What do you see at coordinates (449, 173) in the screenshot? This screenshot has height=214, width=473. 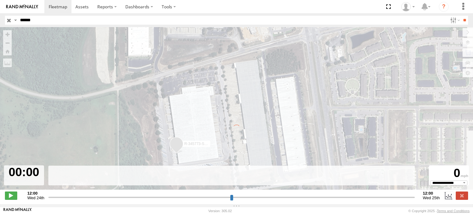 I see `div: 0` at bounding box center [449, 173].